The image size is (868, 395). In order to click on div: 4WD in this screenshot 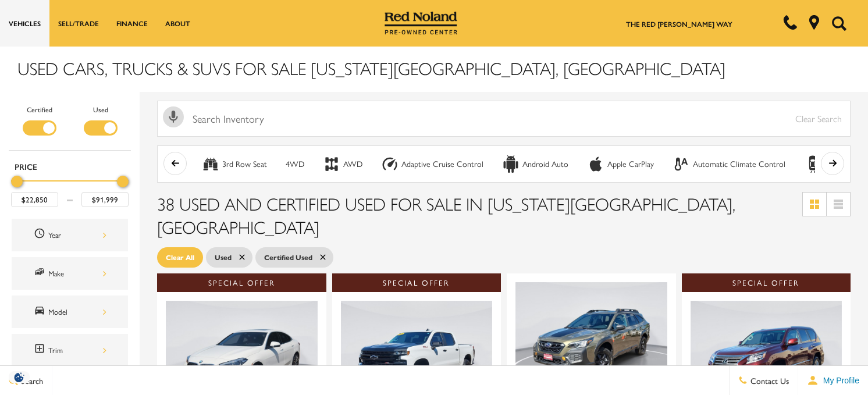, I will do `click(295, 164)`.